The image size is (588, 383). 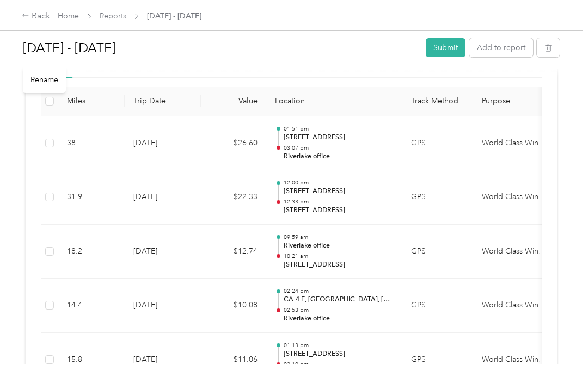 What do you see at coordinates (36, 16) in the screenshot?
I see `div: Back` at bounding box center [36, 16].